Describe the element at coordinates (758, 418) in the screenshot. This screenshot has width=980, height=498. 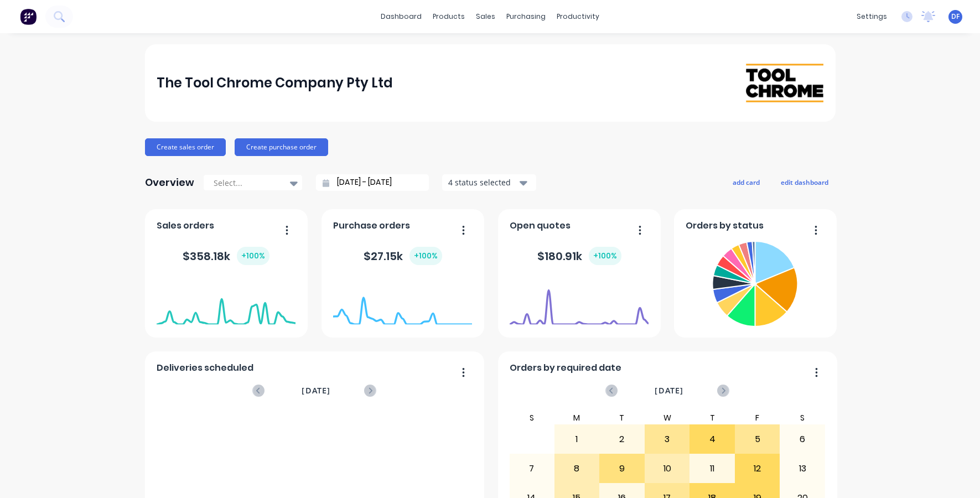
I see `div: F` at that location.